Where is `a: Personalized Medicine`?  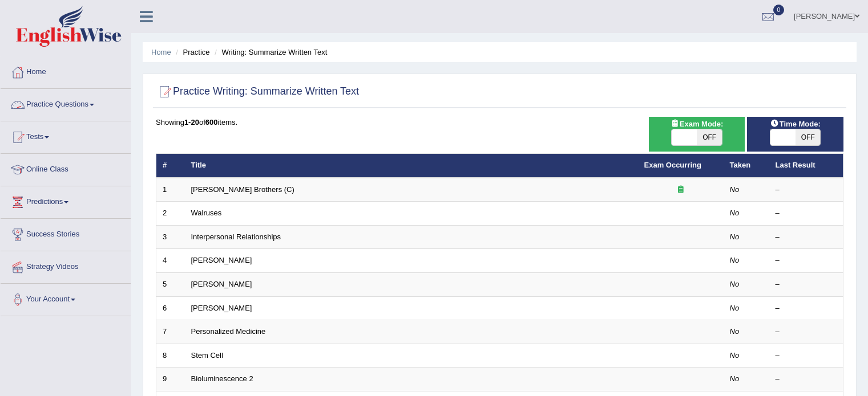 a: Personalized Medicine is located at coordinates (228, 331).